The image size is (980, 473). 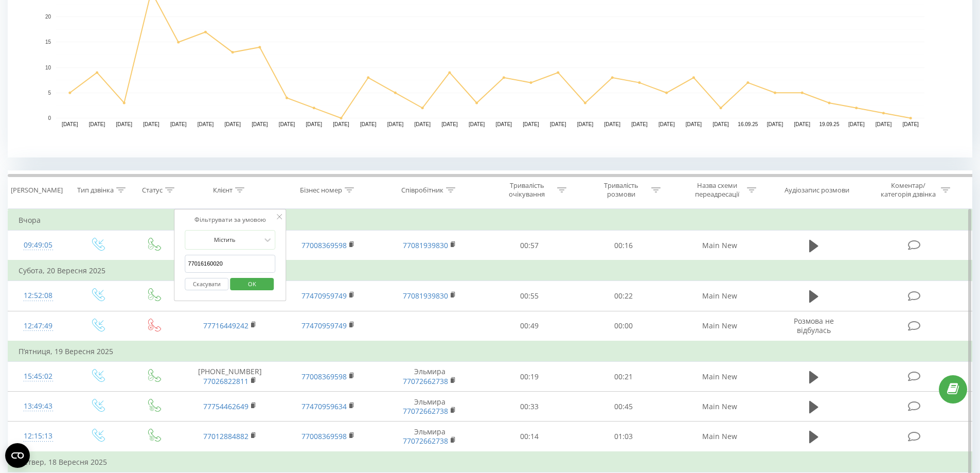 What do you see at coordinates (829, 124) in the screenshot?
I see `text: 19.09.25` at bounding box center [829, 124].